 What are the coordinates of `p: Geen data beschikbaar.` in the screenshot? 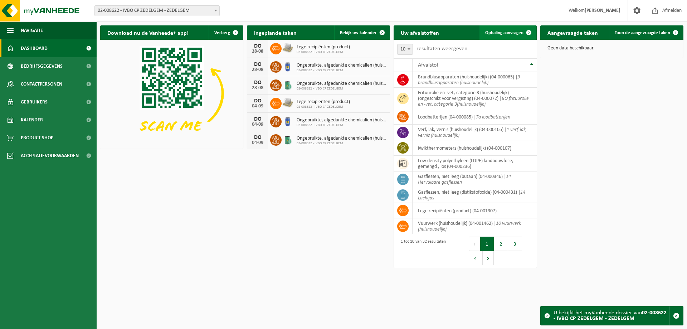 It's located at (612, 48).